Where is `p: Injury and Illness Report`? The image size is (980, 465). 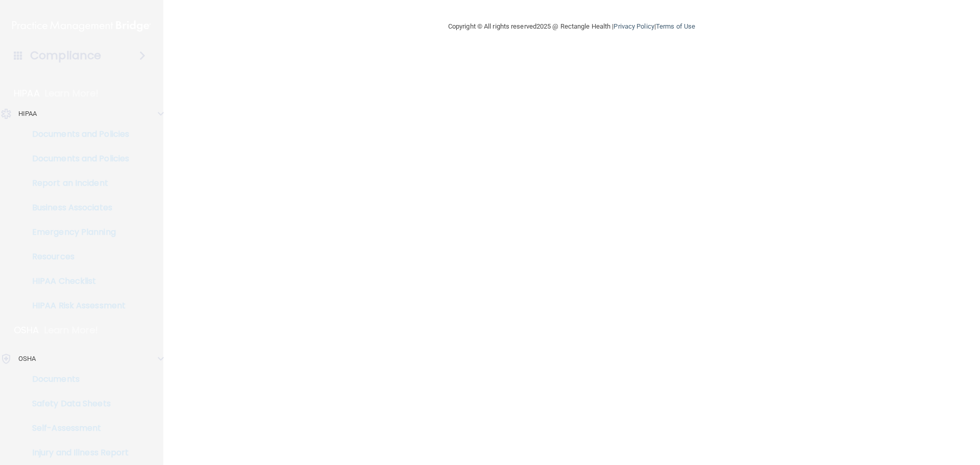 p: Injury and Illness Report is located at coordinates (76, 452).